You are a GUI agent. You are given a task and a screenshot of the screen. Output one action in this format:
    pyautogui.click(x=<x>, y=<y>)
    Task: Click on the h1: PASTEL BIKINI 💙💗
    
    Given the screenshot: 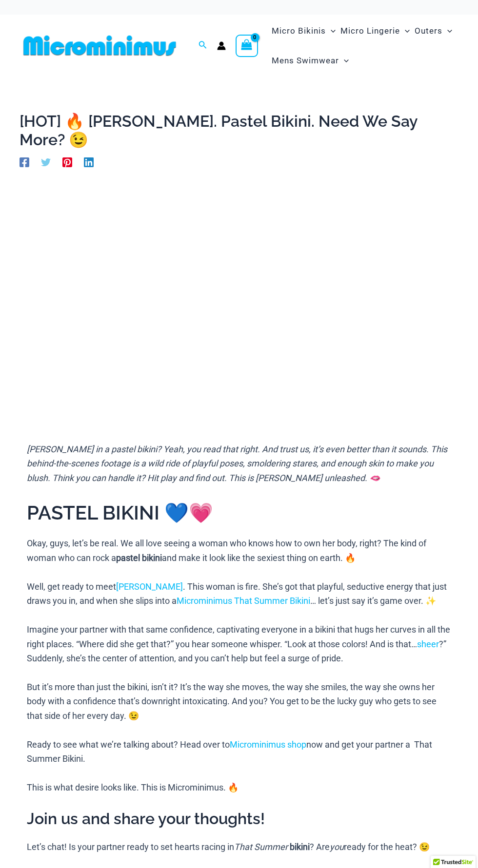 What is the action you would take?
    pyautogui.click(x=239, y=513)
    